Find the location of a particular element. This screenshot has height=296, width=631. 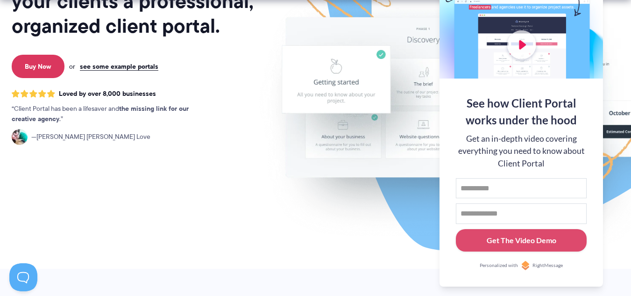

span: RightMessage is located at coordinates (547, 265).